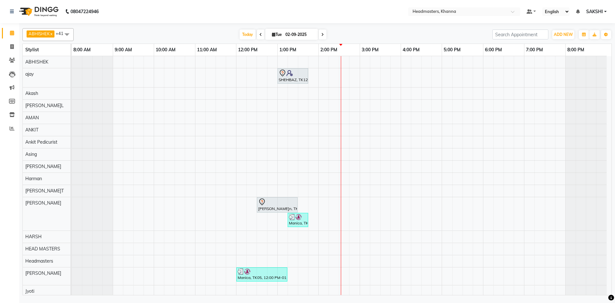  What do you see at coordinates (41, 142) in the screenshot?
I see `span: Ankit Pedicurist` at bounding box center [41, 142].